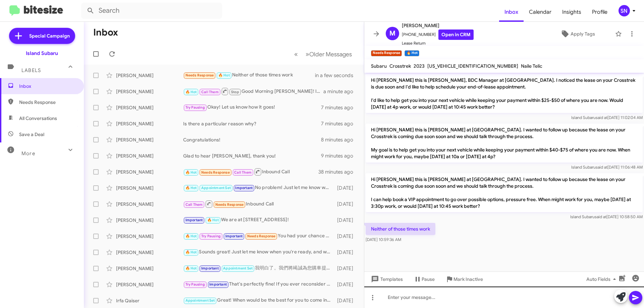 This screenshot has height=308, width=644. Describe the element at coordinates (540, 12) in the screenshot. I see `span: Calendar` at that location.